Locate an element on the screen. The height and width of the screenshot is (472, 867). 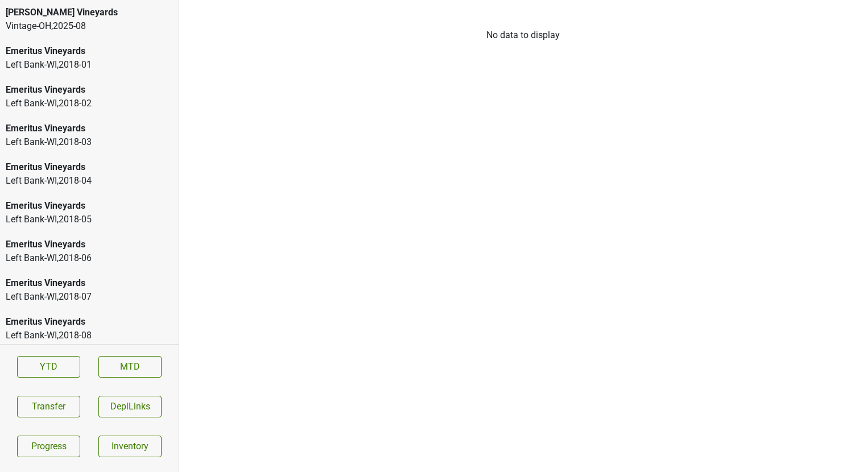
div: Left Bank-WI , 2018 - 04 is located at coordinates (89, 181).